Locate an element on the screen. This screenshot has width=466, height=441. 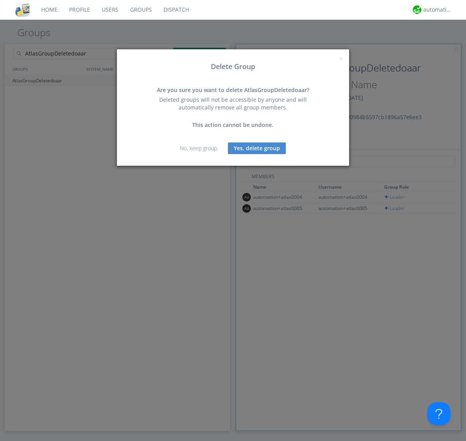
div: automation+atlas is located at coordinates (438, 10).